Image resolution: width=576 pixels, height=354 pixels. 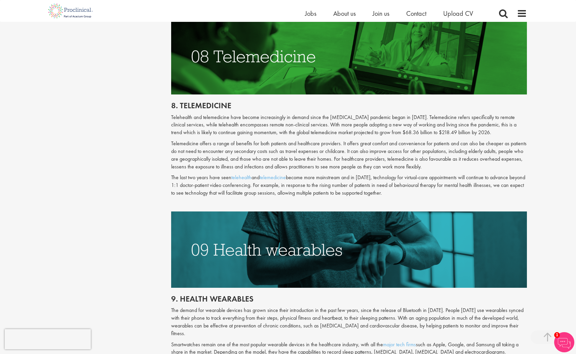 I want to click on a: About us, so click(x=344, y=13).